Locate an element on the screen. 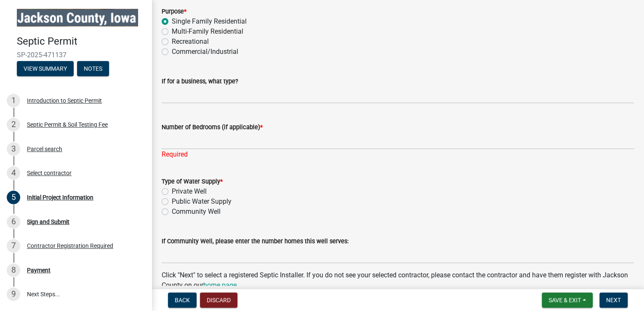 Image resolution: width=644 pixels, height=311 pixels. div: Initial Project Information is located at coordinates (60, 197).